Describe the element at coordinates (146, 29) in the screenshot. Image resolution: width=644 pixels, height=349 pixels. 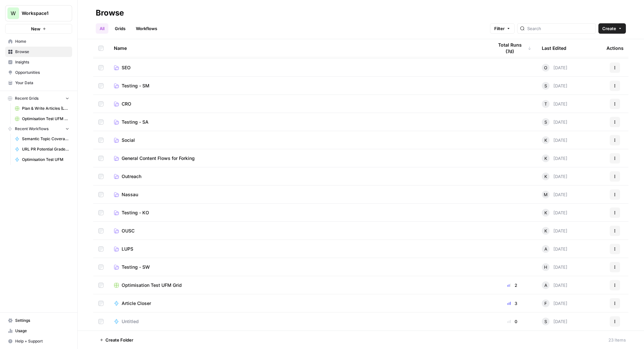
I see `a: Workflows` at that location.